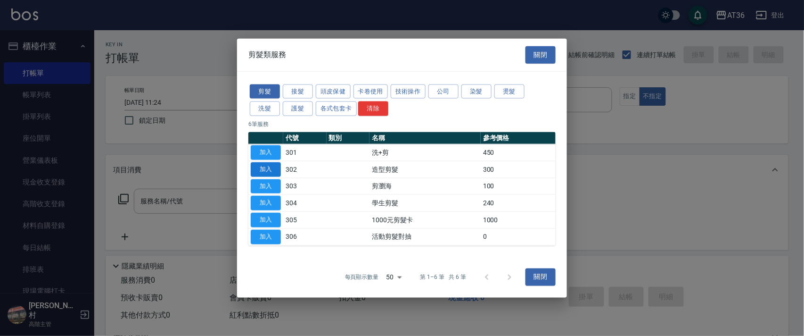 Image resolution: width=804 pixels, height=336 pixels. What do you see at coordinates (477, 91) in the screenshot?
I see `button: 染髮` at bounding box center [477, 91].